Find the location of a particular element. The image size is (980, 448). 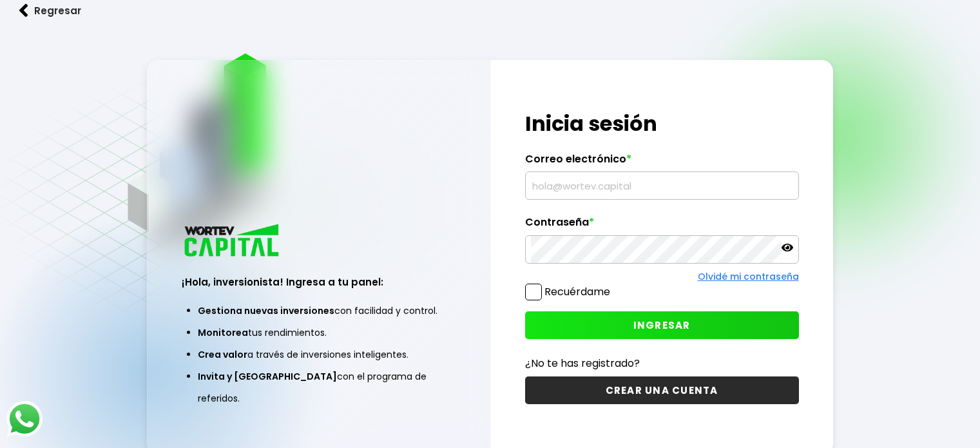

img: logos_whatsapp-icon.242b2217.svg is located at coordinates (25, 419).